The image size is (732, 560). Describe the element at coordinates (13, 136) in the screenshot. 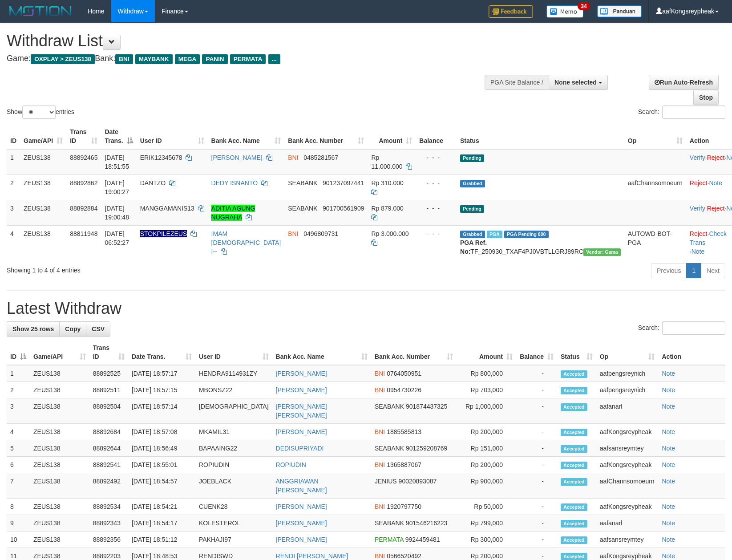

I see `th: ID` at that location.